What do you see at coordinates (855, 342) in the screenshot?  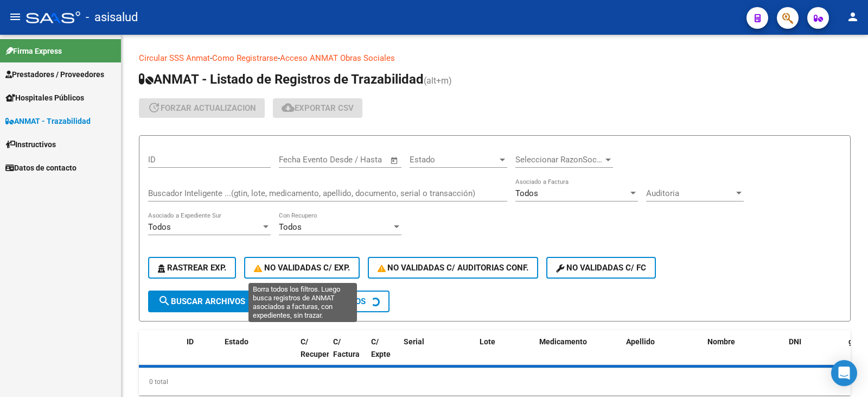 I see `span: gtin` at bounding box center [855, 342].